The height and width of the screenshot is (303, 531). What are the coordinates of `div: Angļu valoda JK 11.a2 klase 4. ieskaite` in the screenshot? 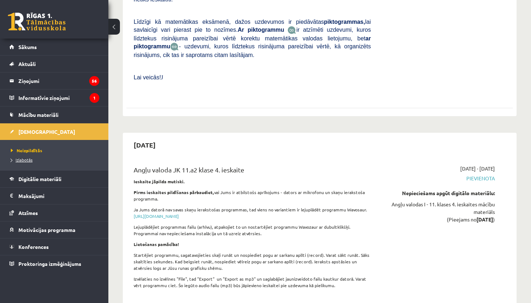 It's located at (252, 172).